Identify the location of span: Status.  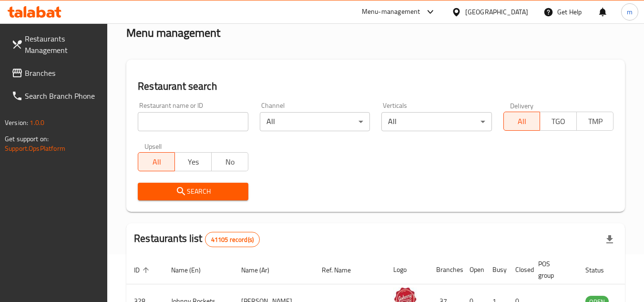
(600, 270).